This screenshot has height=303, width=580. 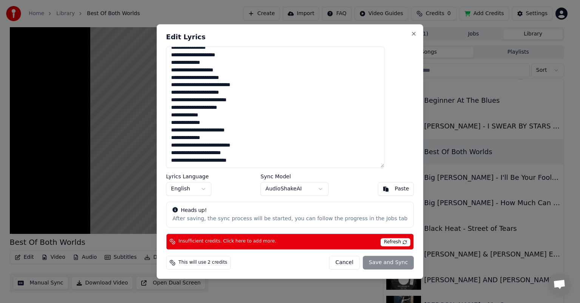 What do you see at coordinates (344, 263) in the screenshot?
I see `button: Cancel` at bounding box center [344, 263].